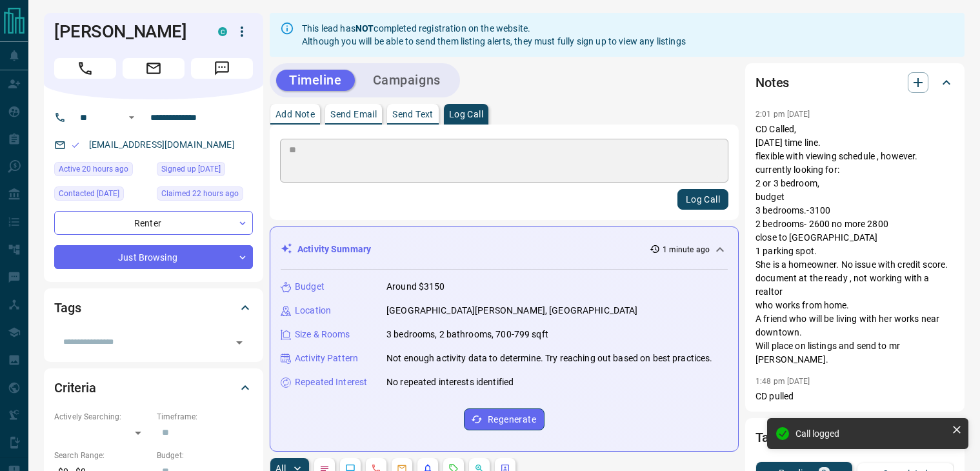 The height and width of the screenshot is (471, 980). Describe the element at coordinates (503, 249) in the screenshot. I see `div: Activity Summary1 minute ago` at that location.